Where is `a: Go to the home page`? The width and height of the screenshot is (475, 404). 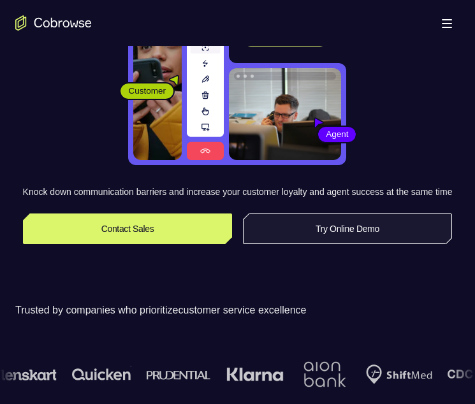 a: Go to the home page is located at coordinates (54, 23).